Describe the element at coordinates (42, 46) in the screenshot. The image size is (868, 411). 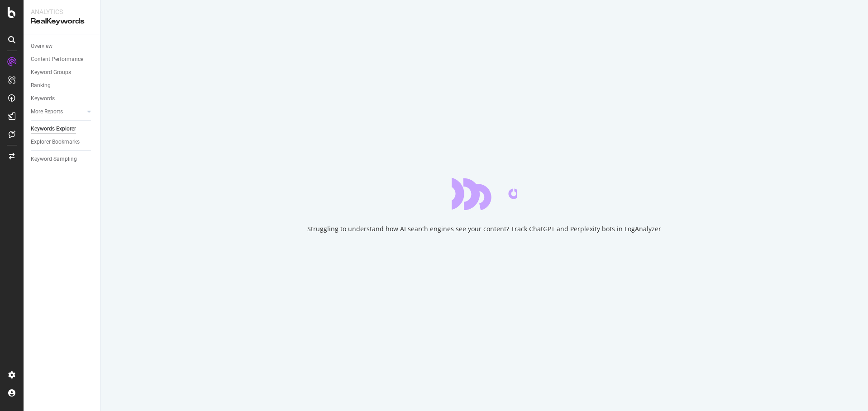
I see `div: Overview` at that location.